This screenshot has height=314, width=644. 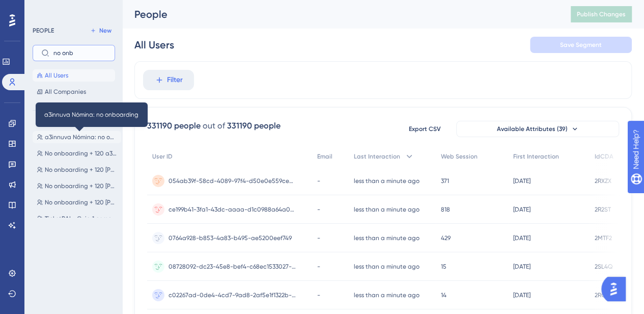 I want to click on button: All Users, so click(x=74, y=76).